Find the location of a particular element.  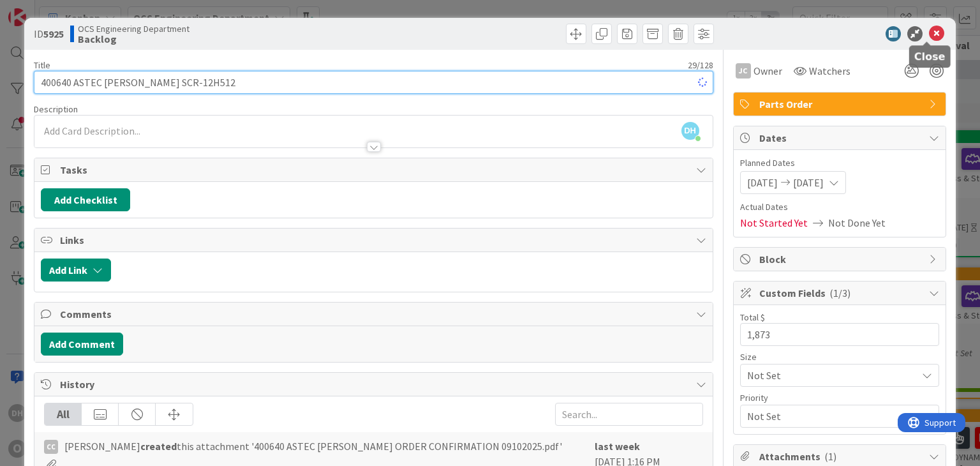

div: Priority is located at coordinates (839, 398).